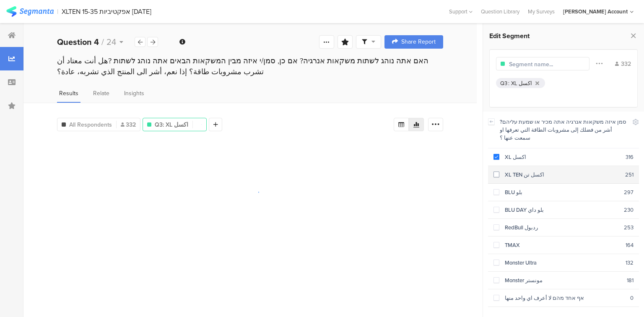  What do you see at coordinates (111, 42) in the screenshot?
I see `span: 24` at bounding box center [111, 42].